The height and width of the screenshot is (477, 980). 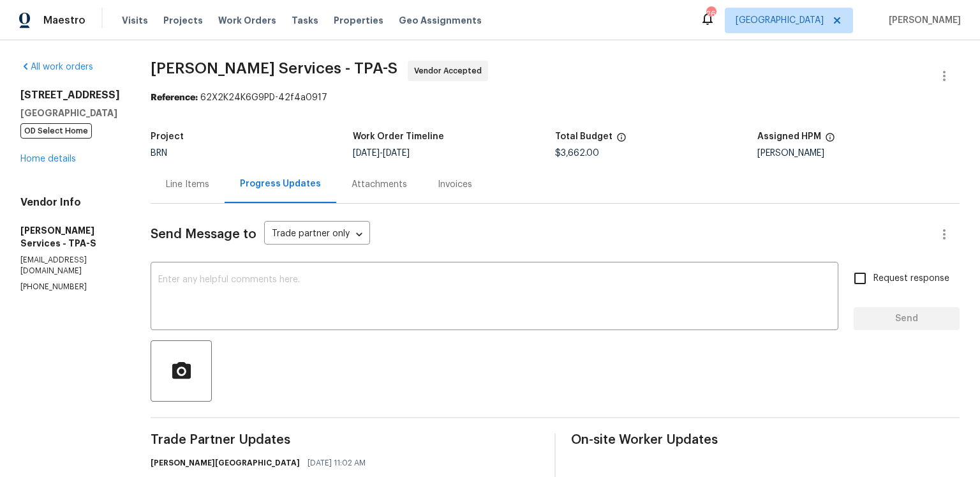 What do you see at coordinates (379, 184) in the screenshot?
I see `div: Attachments` at bounding box center [379, 184].